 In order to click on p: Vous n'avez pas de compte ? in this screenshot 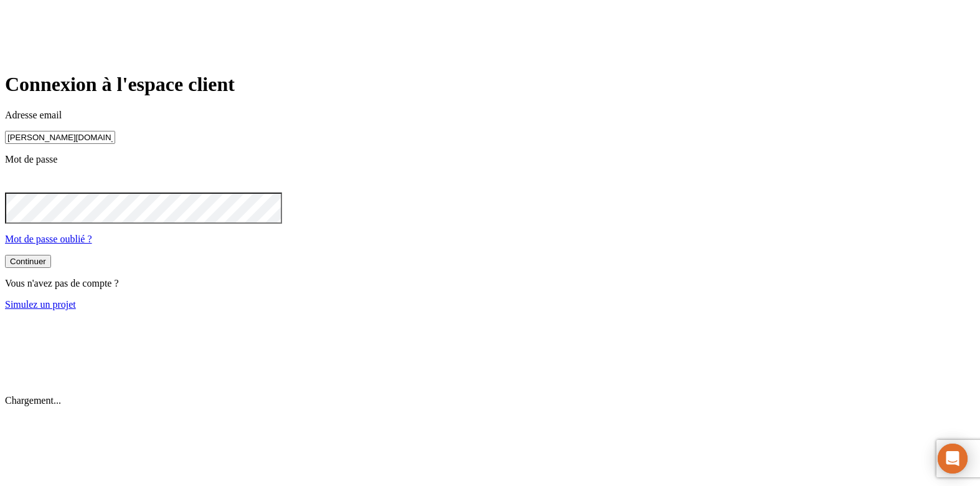, I will do `click(490, 283)`.